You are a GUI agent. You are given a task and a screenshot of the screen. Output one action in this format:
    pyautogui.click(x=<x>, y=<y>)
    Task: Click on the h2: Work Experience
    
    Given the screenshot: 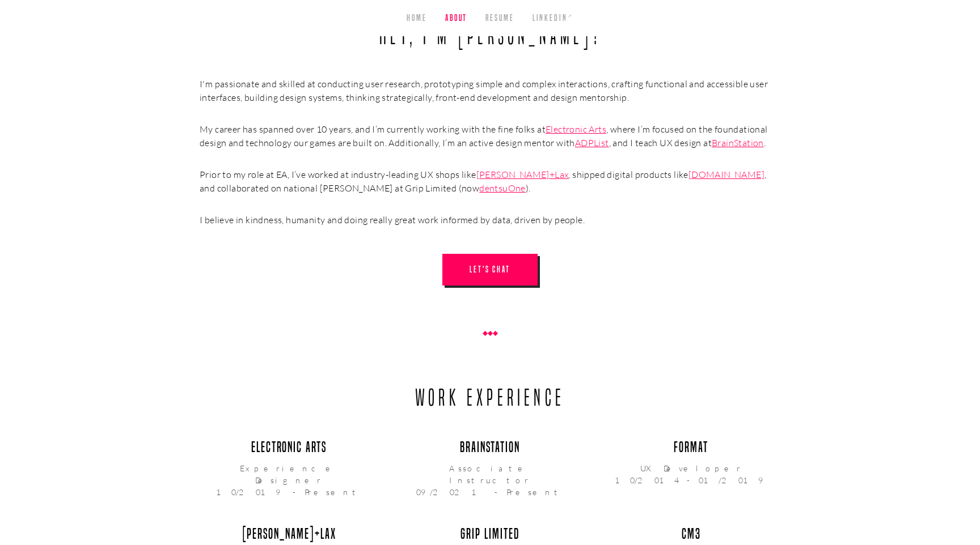 What is the action you would take?
    pyautogui.click(x=490, y=371)
    